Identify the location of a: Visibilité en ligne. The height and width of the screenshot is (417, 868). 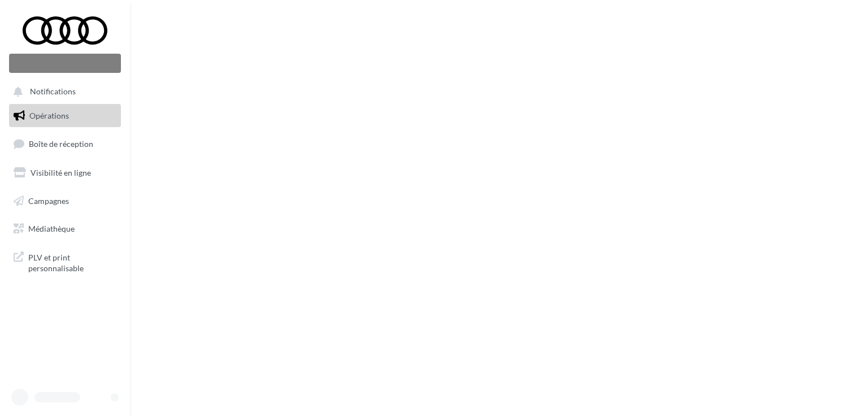
(65, 173).